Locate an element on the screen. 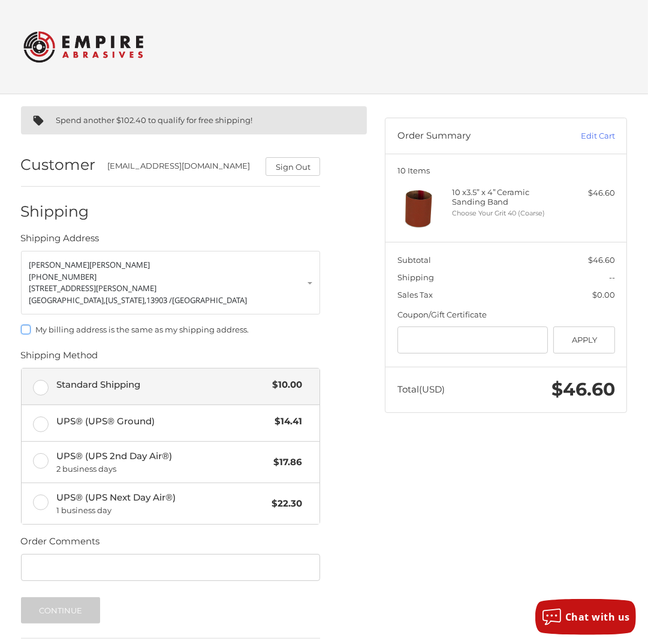  span: Sales Tax is located at coordinates (415, 294).